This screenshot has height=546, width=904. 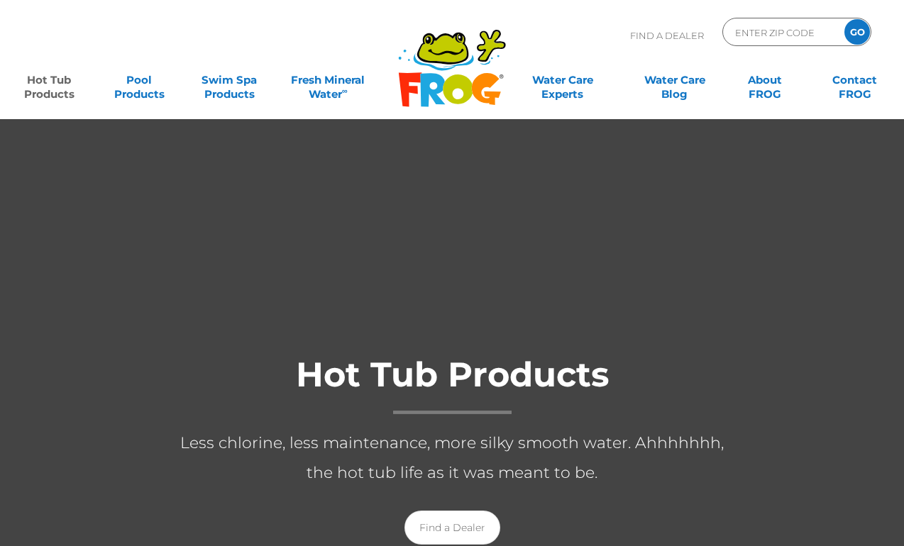 I want to click on a: PoolProducts, so click(x=139, y=80).